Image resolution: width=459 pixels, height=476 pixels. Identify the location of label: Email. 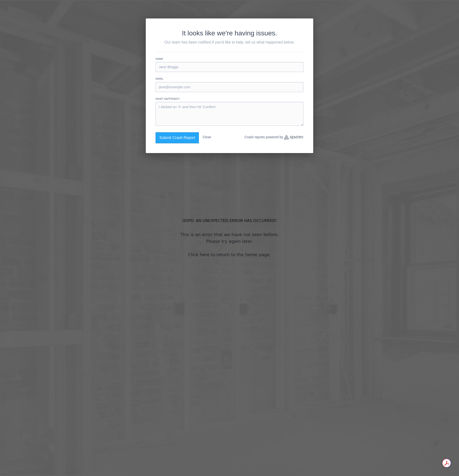
(230, 79).